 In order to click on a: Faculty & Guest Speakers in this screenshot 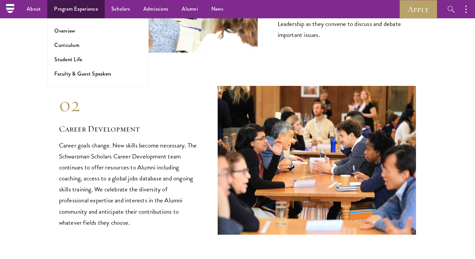, I will do `click(83, 74)`.